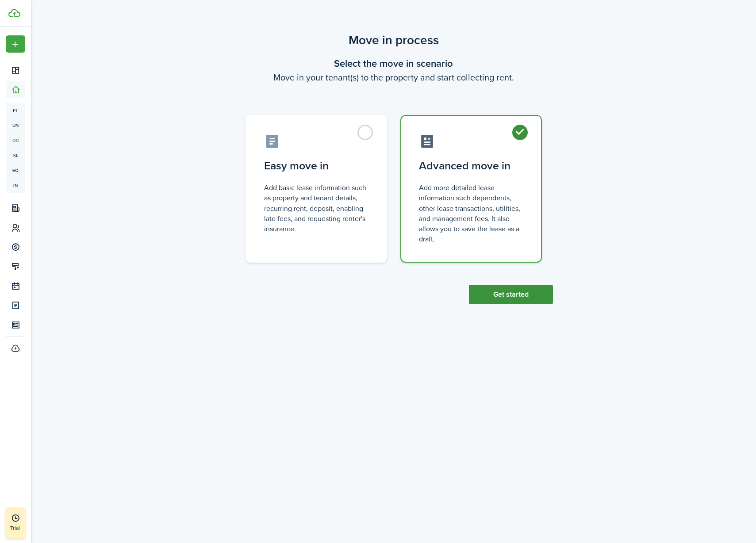 Image resolution: width=756 pixels, height=543 pixels. I want to click on p: Trial, so click(28, 528).